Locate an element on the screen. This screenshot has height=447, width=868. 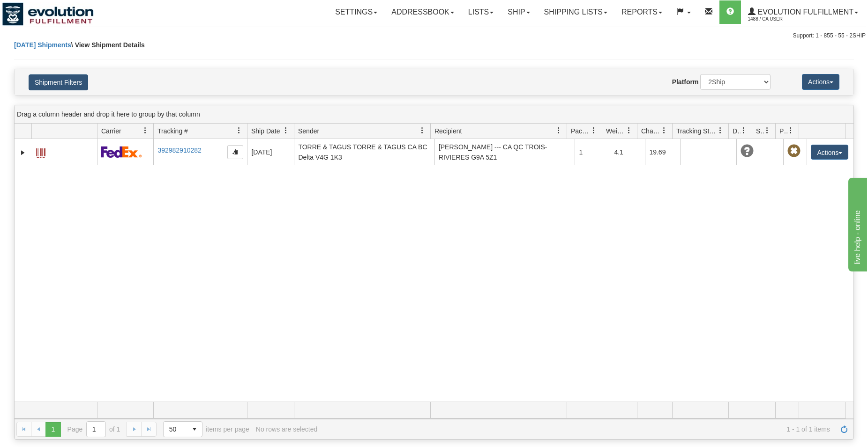
img: 2 - FedEx Express® is located at coordinates (121, 152).